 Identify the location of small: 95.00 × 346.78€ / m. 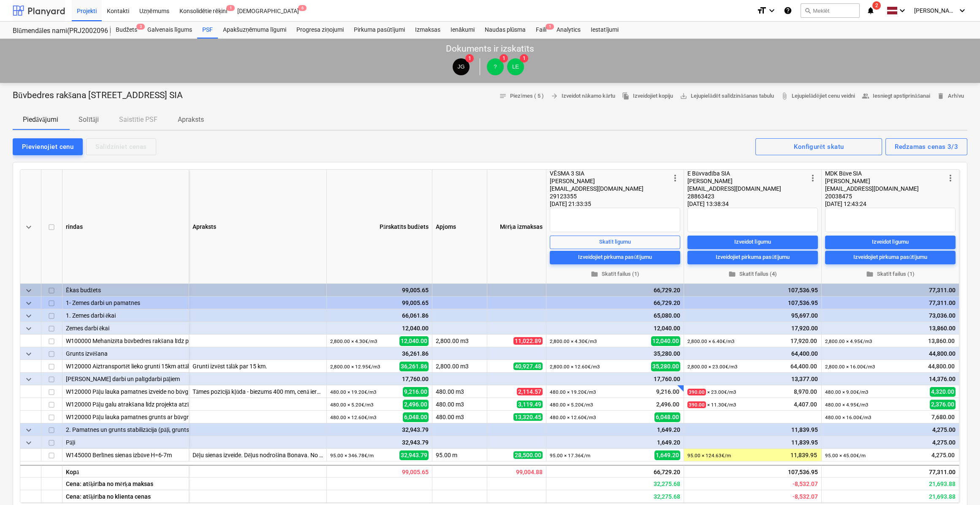
(352, 455).